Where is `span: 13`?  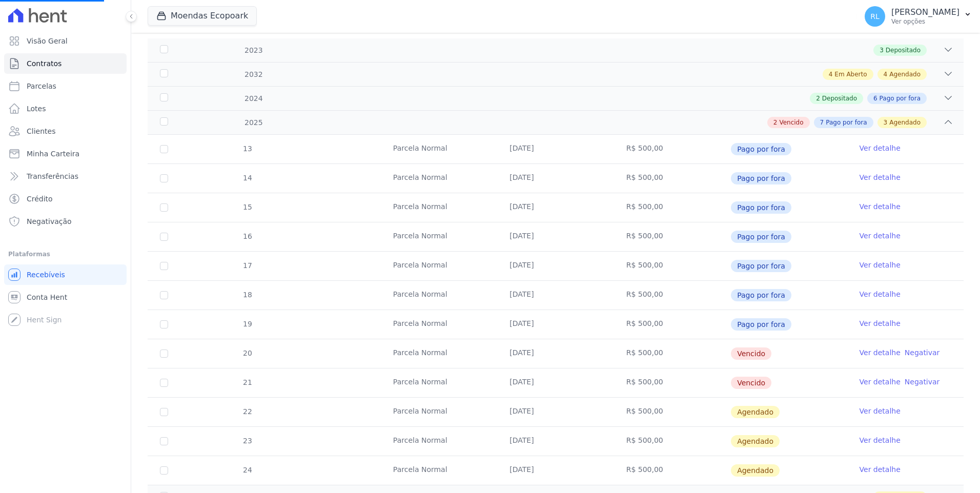
span: 13 is located at coordinates (247, 149).